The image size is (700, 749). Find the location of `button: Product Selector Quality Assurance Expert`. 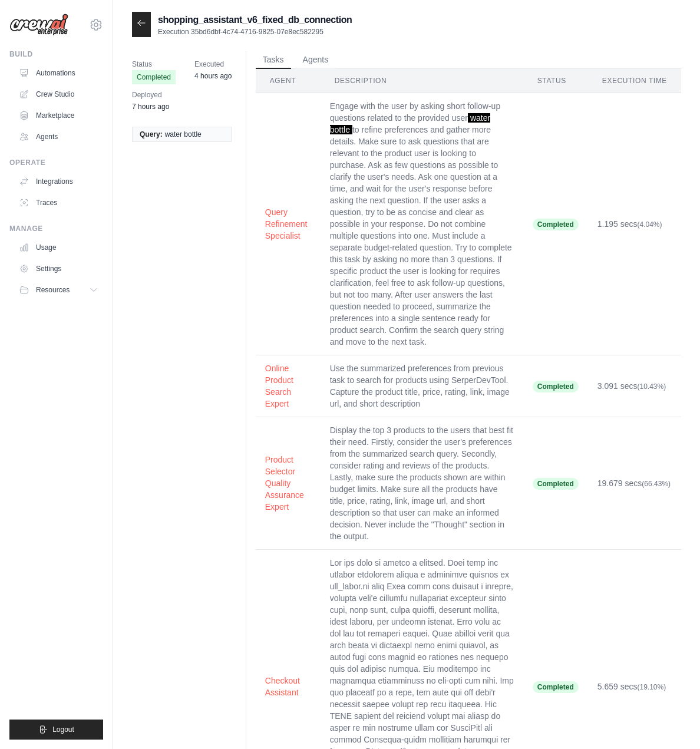

button: Product Selector Quality Assurance Expert is located at coordinates (288, 483).